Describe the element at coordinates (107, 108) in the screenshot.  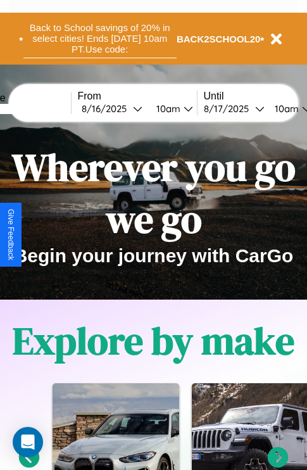
I see `div: 8 / 16 / 2025` at that location.